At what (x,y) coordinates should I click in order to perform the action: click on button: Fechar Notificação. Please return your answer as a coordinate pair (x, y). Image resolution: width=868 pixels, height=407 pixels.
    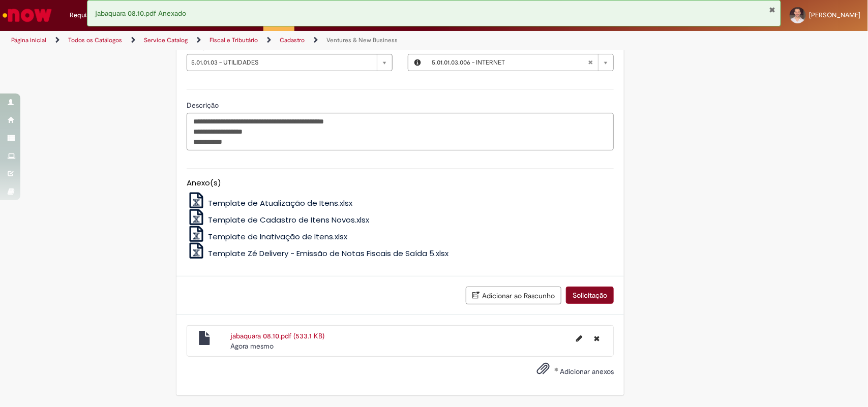
    Looking at the image, I should click on (772, 10).